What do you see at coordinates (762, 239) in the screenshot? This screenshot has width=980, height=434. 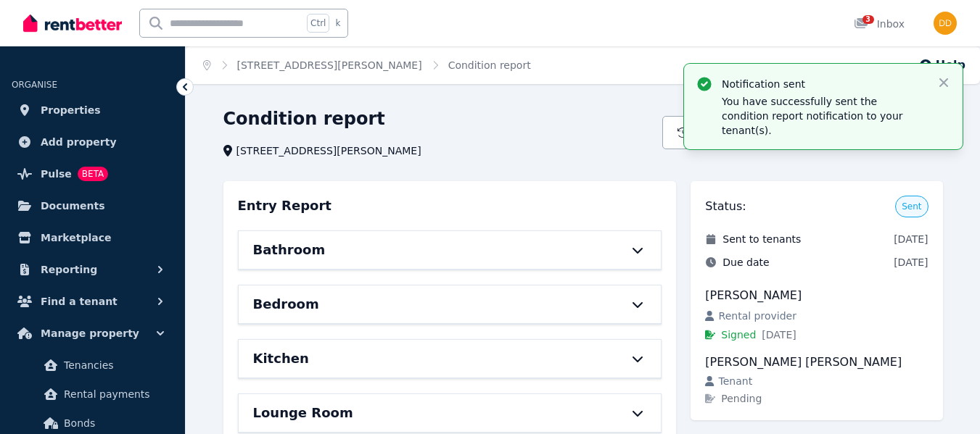 I see `span: Sent to tenants` at bounding box center [762, 239].